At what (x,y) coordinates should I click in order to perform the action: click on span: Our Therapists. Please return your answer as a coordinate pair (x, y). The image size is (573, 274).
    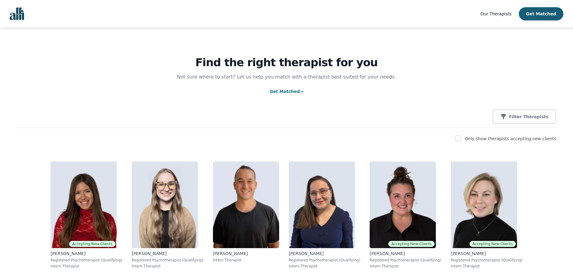
    Looking at the image, I should click on (496, 14).